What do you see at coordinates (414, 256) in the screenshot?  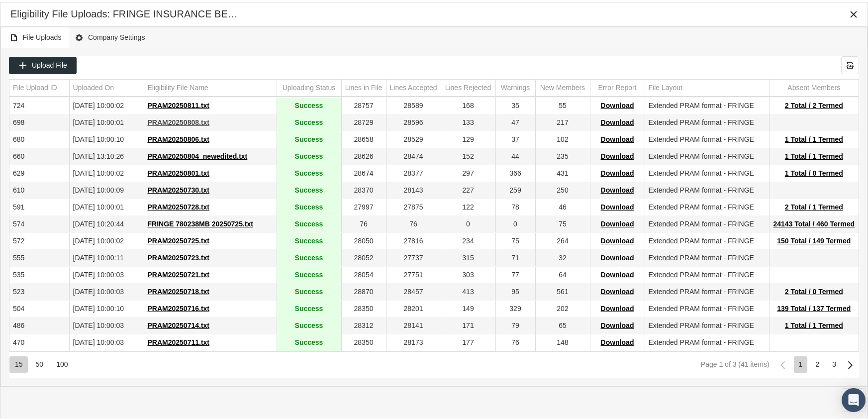 I see `td: 27737` at bounding box center [414, 256].